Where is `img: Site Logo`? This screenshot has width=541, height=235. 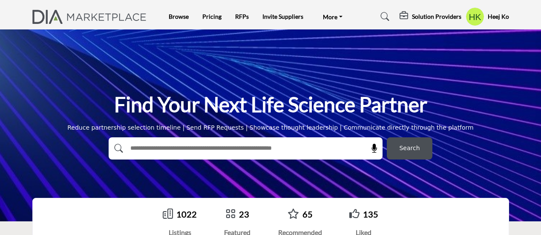
img: Site Logo is located at coordinates (92, 17).